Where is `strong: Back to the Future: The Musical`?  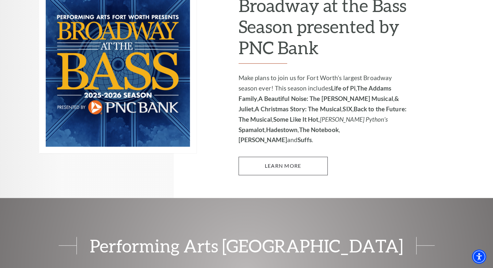 strong: Back to the Future: The Musical is located at coordinates (323, 114).